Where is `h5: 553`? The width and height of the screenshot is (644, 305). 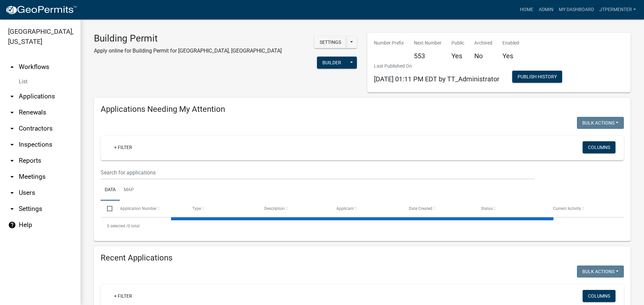 h5: 553 is located at coordinates (428, 56).